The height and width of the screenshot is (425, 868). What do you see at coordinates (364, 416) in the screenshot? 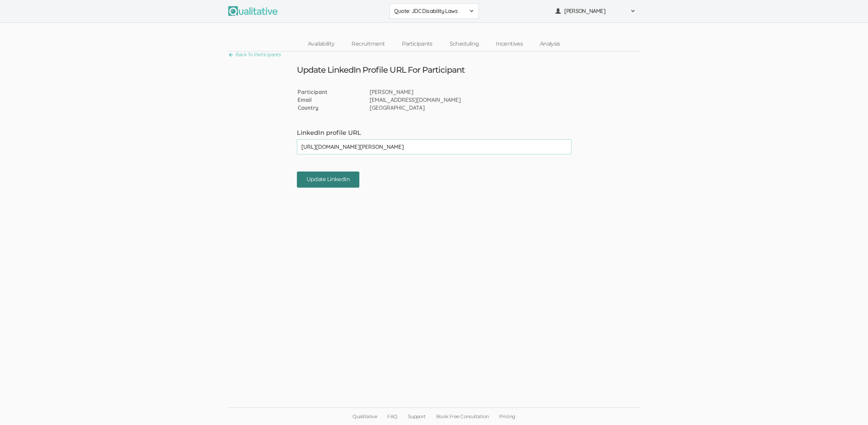
I see `a: Qualitative` at bounding box center [364, 416].